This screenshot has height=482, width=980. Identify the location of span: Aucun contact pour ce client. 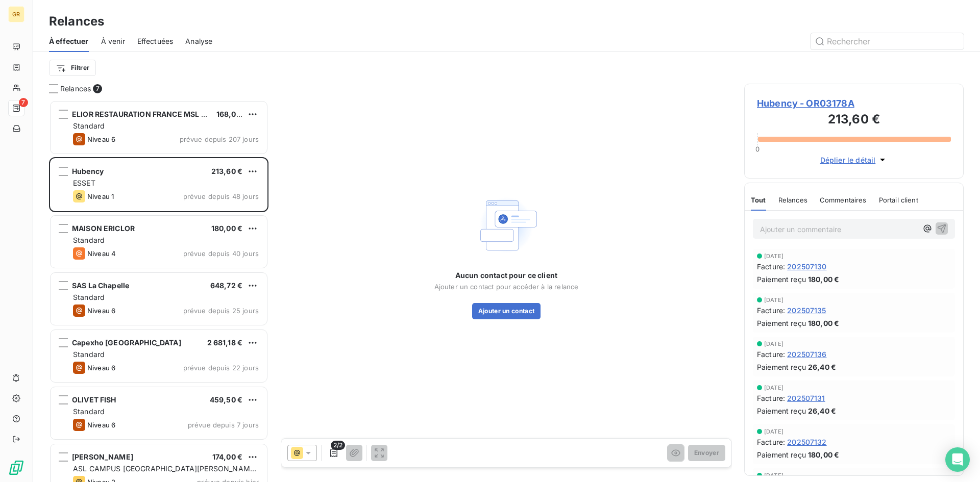
(507, 276).